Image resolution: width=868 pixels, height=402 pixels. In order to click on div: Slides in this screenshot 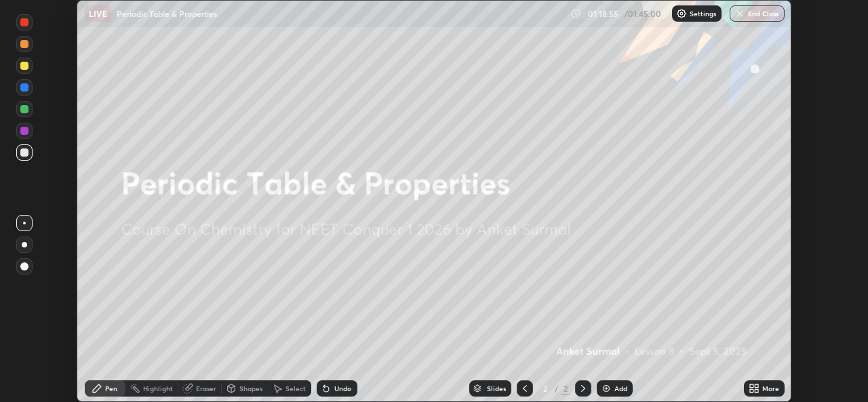, I will do `click(497, 388)`.